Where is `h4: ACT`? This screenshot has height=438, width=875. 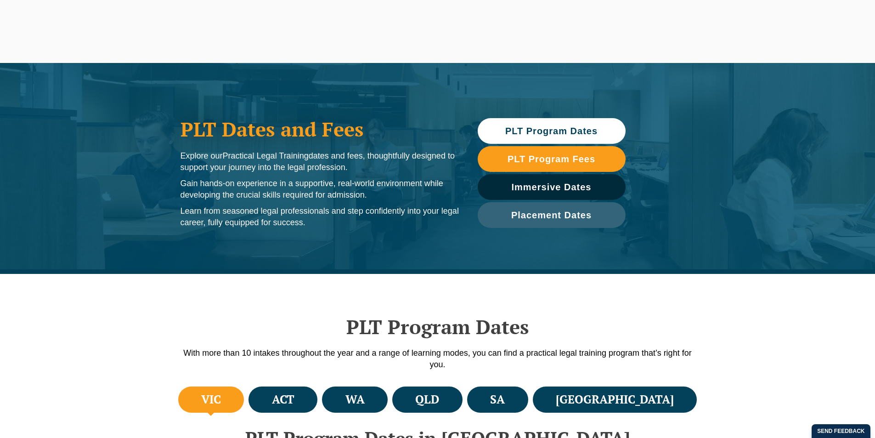 h4: ACT is located at coordinates (283, 399).